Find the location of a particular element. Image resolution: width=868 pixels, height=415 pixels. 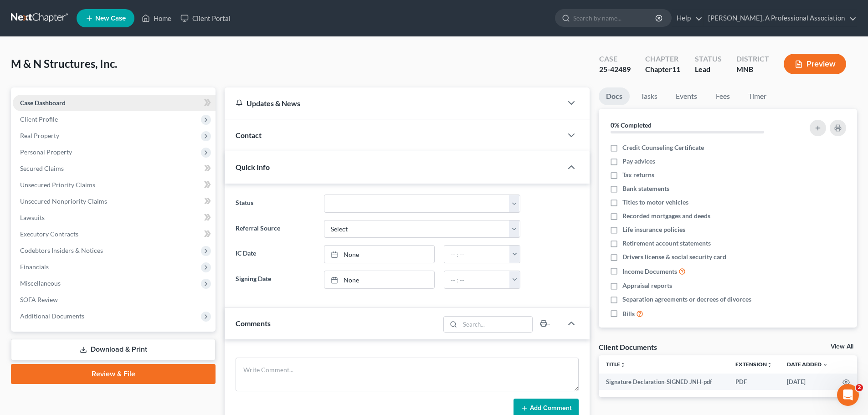

div: Lead is located at coordinates (708, 69).